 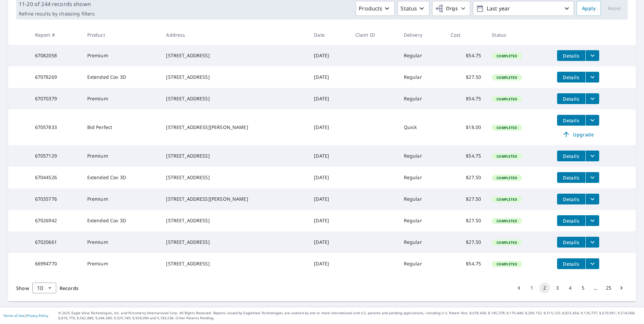 What do you see at coordinates (121, 127) in the screenshot?
I see `td: Bid Perfect` at bounding box center [121, 127].